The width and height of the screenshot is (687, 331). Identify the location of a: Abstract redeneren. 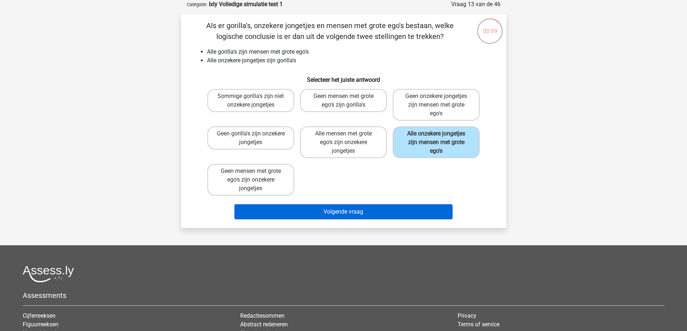
(264, 325).